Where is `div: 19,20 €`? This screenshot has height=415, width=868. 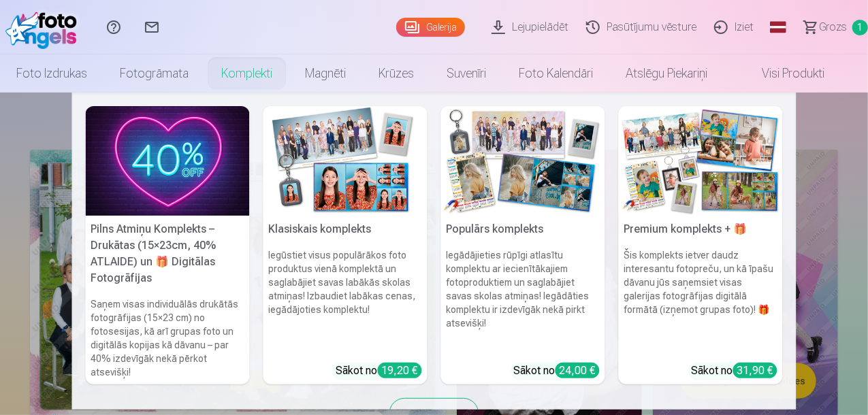 div: 19,20 € is located at coordinates (400, 370).